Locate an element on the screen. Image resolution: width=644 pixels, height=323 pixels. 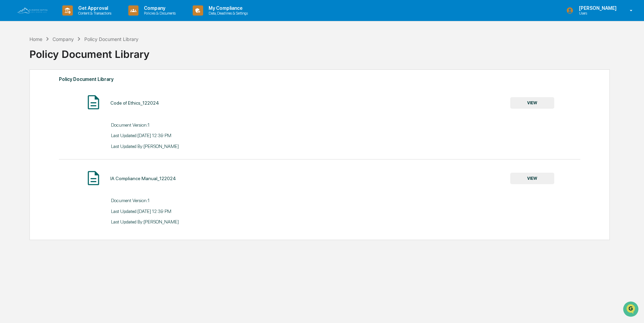
div: Code of Ethics_122024 is located at coordinates (135, 103).